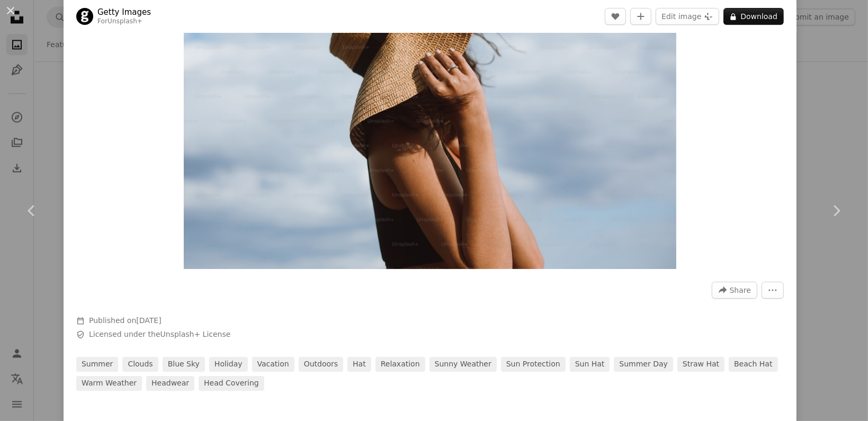 This screenshot has width=868, height=421. I want to click on a: Getty Images, so click(124, 12).